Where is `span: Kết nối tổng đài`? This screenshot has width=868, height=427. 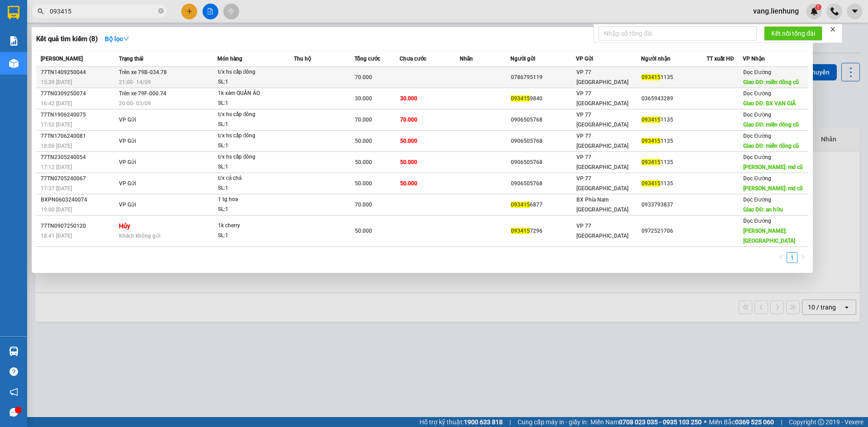 span: Kết nối tổng đài is located at coordinates (792, 33).